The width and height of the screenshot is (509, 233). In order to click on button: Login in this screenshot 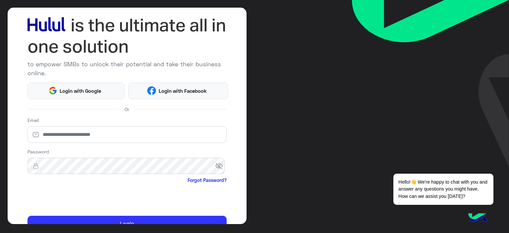, I will do `click(127, 224)`.